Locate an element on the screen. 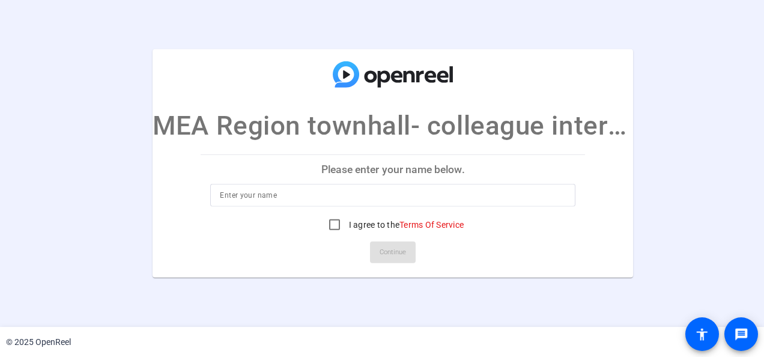  a: Terms Of Service is located at coordinates (431, 225).